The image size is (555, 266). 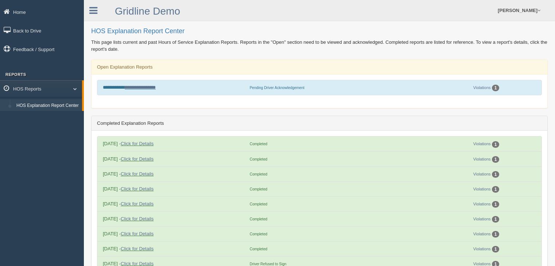 What do you see at coordinates (268, 264) in the screenshot?
I see `span: Driver Refused to Sign` at bounding box center [268, 264].